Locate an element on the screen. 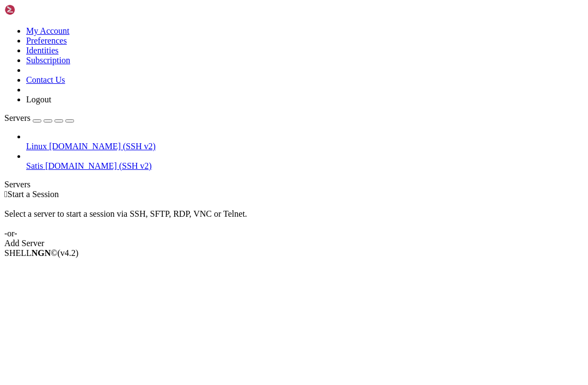 Image resolution: width=588 pixels, height=385 pixels. div: Servers is located at coordinates (294, 184).